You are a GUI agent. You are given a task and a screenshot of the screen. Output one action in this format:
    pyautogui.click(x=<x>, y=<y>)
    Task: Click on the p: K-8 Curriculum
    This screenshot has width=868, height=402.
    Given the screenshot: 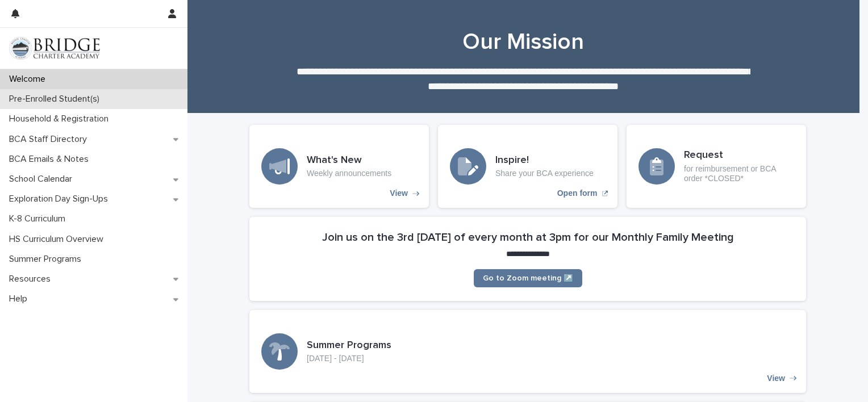 What is the action you would take?
    pyautogui.click(x=39, y=218)
    